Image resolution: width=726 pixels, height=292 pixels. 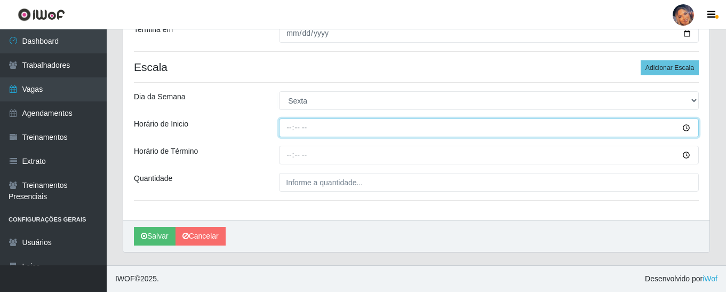 I want to click on span: IWOF, so click(x=125, y=278).